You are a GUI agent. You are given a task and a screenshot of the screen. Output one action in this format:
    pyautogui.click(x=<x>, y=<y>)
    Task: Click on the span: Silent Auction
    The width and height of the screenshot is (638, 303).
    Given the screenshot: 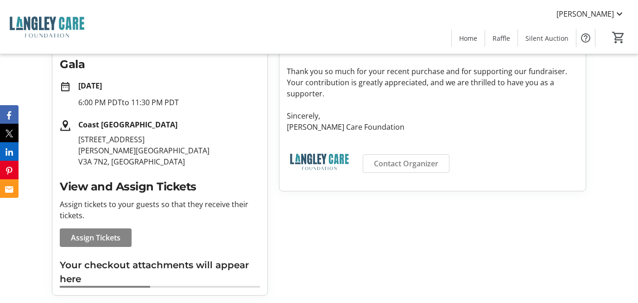 What is the action you would take?
    pyautogui.click(x=546, y=38)
    